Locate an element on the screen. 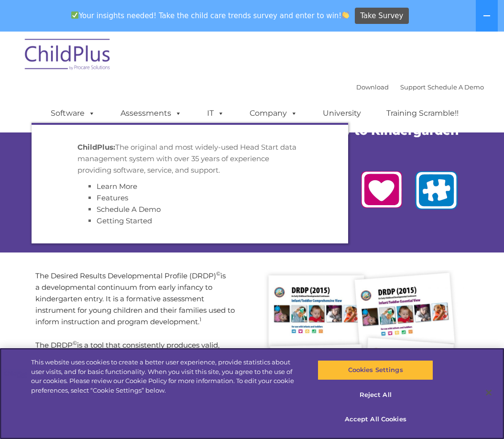 Image resolution: width=504 pixels, height=439 pixels. sup: 1 is located at coordinates (200, 320).